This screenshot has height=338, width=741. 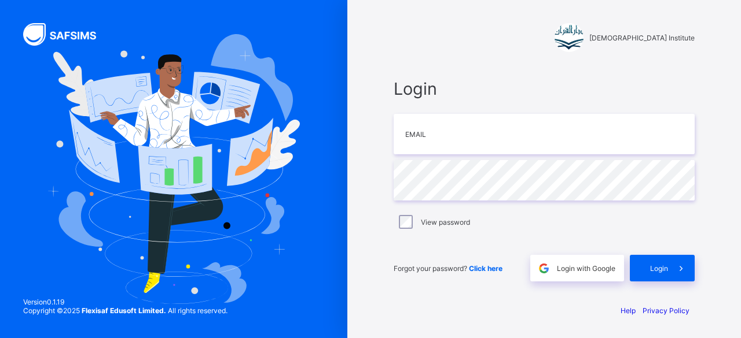 I want to click on span: Copyright © 2025 All rights reserved., so click(x=125, y=311).